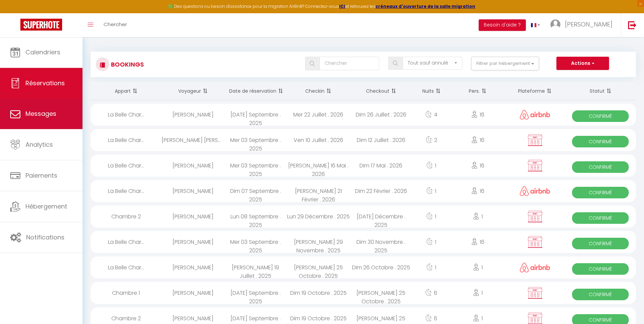 This screenshot has width=644, height=324. Describe the element at coordinates (505, 64) in the screenshot. I see `button: Filtrer par hébergement` at that location.